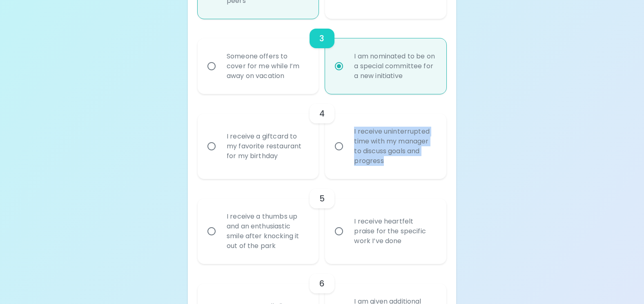  I want to click on div: I receive uninterrupted time with my manager to discuss goals and progress, so click(395, 146).